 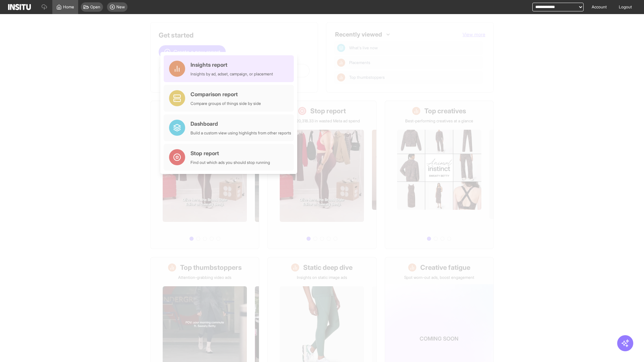 I want to click on div: Insights report, so click(x=231, y=65).